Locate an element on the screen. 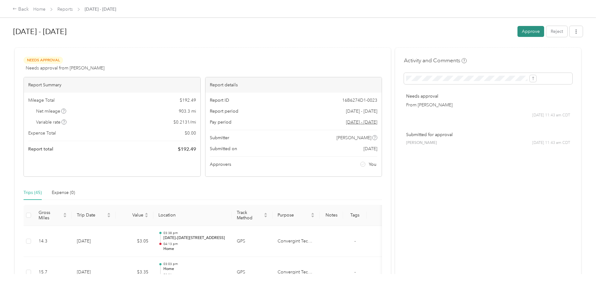 Image resolution: width=599 pixels, height=285 pixels. td: Convergint Technologies is located at coordinates (296, 242).